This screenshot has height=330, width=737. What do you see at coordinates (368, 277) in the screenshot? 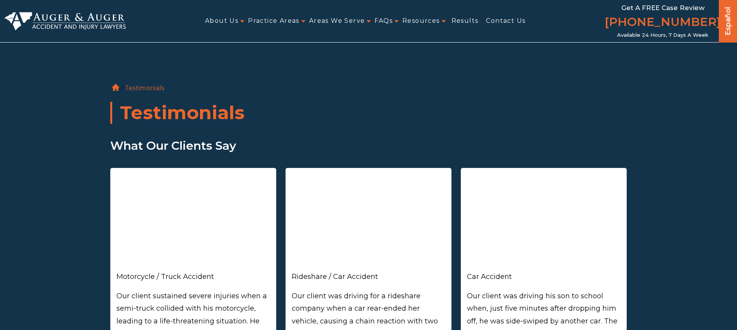
I see `div: Rideshare / Car Accident` at bounding box center [368, 277].